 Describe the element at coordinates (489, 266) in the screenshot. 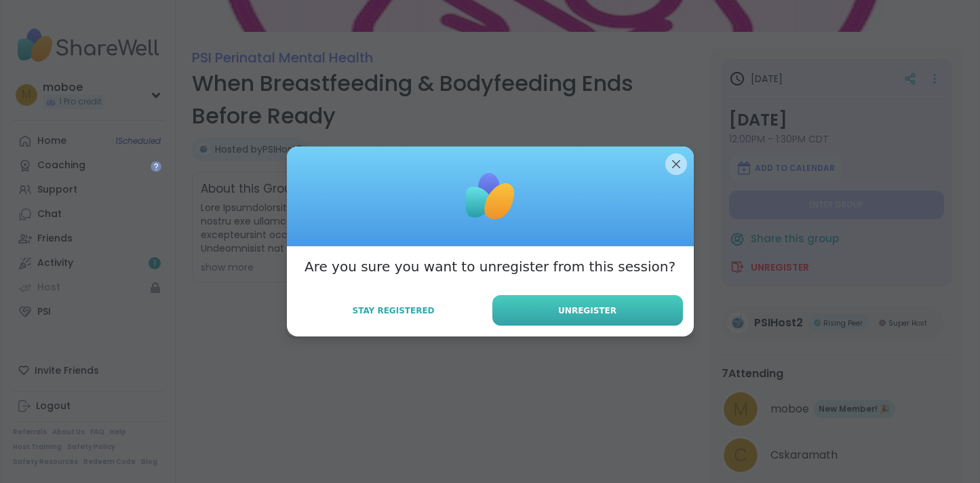

I see `h3: Are you sure you want to unregister from this session?` at that location.